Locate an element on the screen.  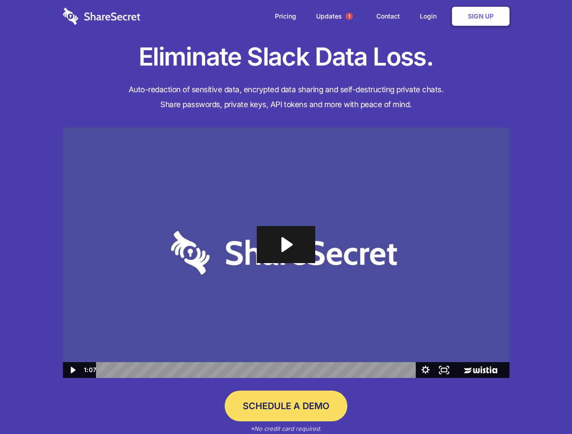
a: Login is located at coordinates (430, 16).